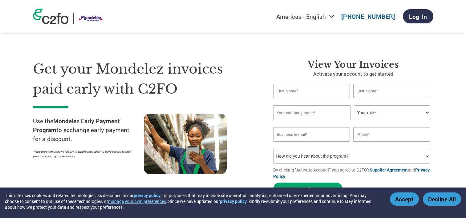 The image size is (466, 218). Describe the element at coordinates (392, 101) in the screenshot. I see `div: Invalid last name or last name is too long` at that location.